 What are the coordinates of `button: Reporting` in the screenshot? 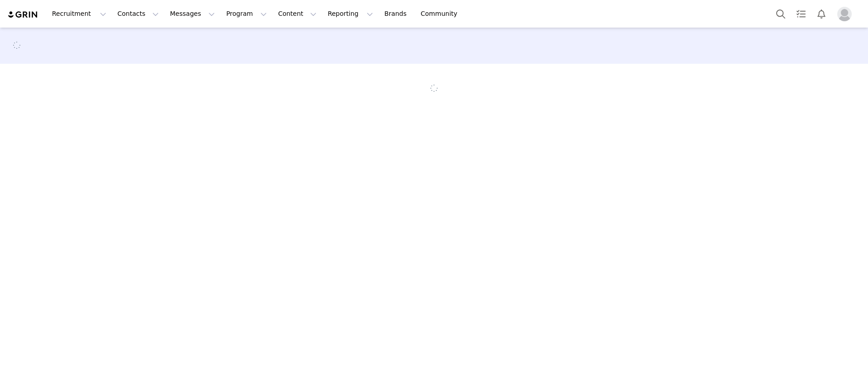 It's located at (350, 14).